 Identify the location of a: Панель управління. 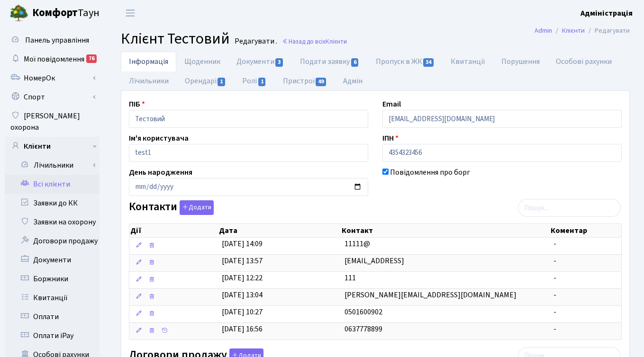
(53, 40).